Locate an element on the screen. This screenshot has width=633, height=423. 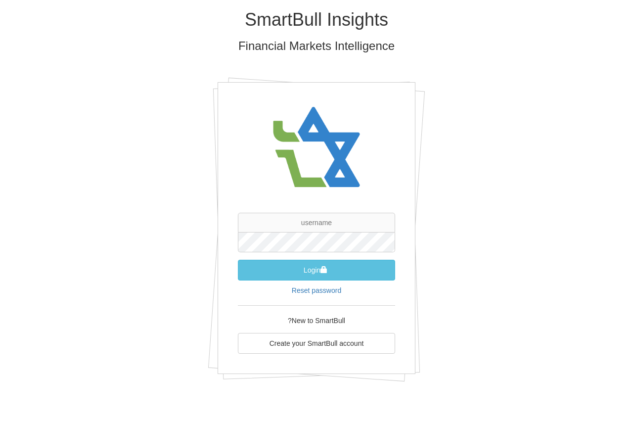
input: username is located at coordinates (316, 222).